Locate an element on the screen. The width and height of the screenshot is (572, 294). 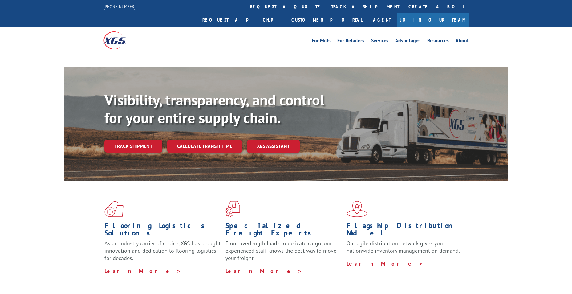
h1: Flooring Logistics Solutions is located at coordinates (163, 231).